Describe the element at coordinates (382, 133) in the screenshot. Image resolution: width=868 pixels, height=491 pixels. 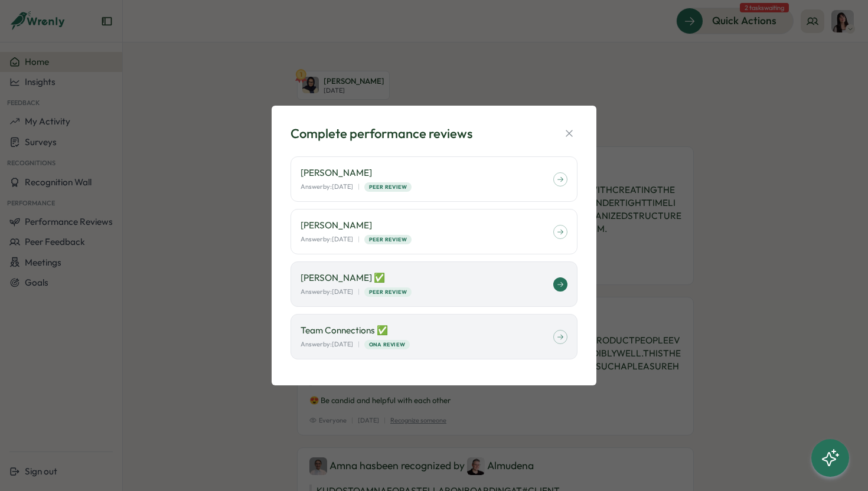
I see `div: Complete performance reviews` at that location.